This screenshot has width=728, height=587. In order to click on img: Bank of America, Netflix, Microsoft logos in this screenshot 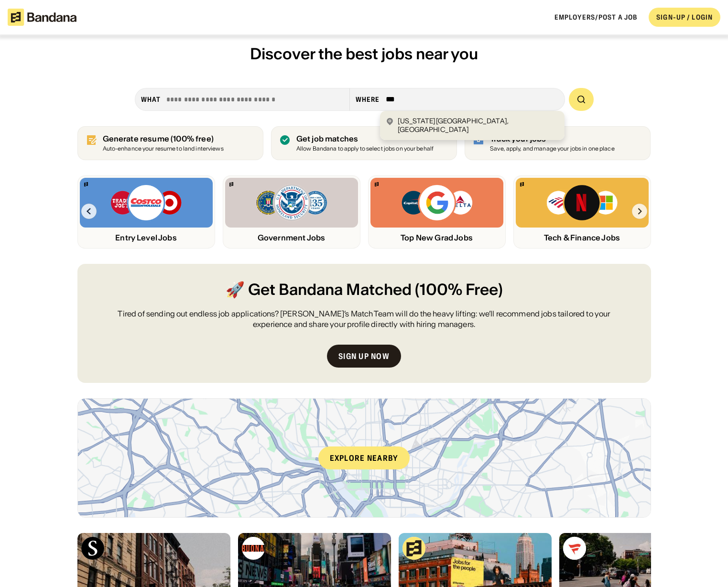, I will do `click(582, 203)`.